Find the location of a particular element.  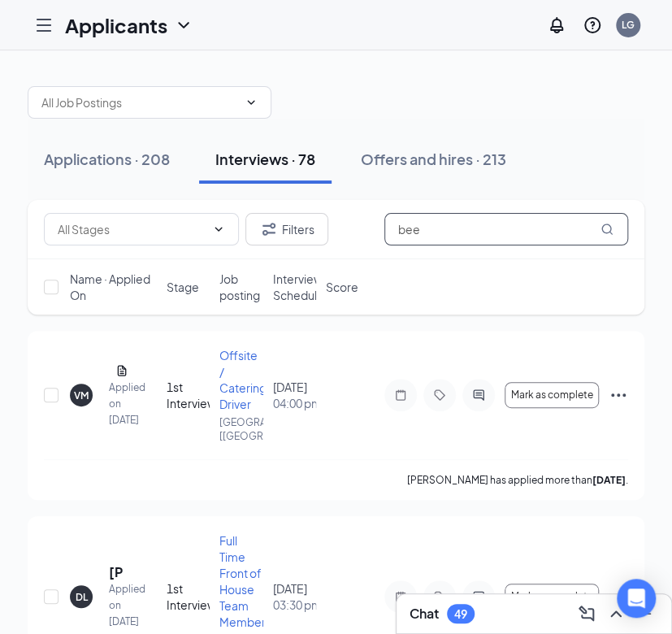

span: 03:30 pm - 03:45 pm is located at coordinates (294, 604).